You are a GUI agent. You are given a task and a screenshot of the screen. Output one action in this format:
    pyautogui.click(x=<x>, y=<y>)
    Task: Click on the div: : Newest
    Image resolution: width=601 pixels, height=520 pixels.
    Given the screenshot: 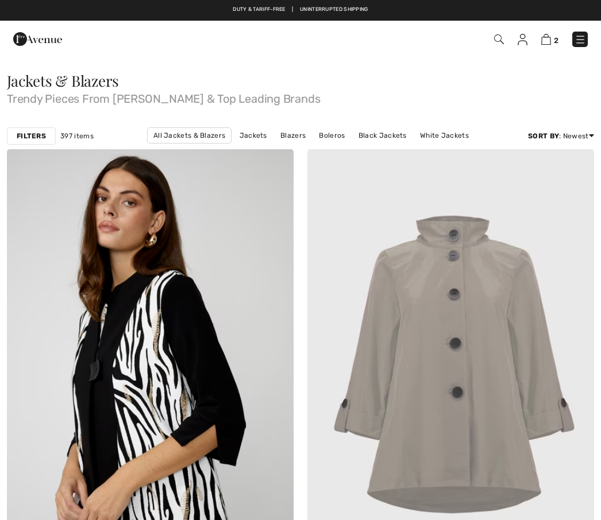 What is the action you would take?
    pyautogui.click(x=560, y=136)
    